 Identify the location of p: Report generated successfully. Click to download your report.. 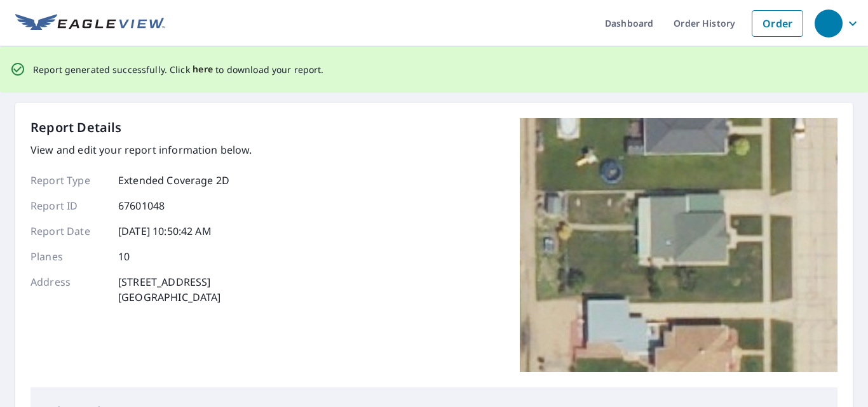
(179, 69).